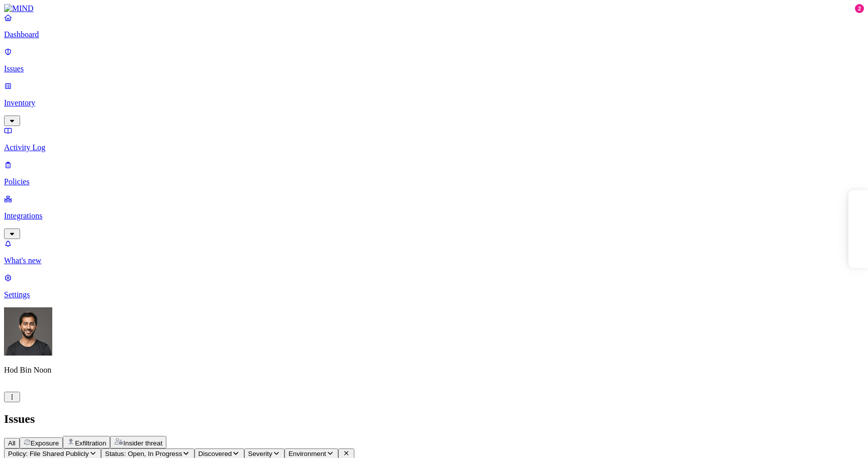 This screenshot has height=458, width=868. I want to click on p: Dashboard, so click(434, 35).